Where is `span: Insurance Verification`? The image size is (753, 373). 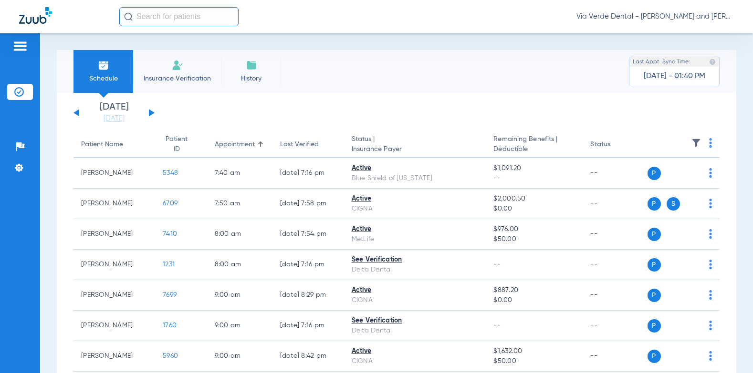 span: Insurance Verification is located at coordinates (177, 79).